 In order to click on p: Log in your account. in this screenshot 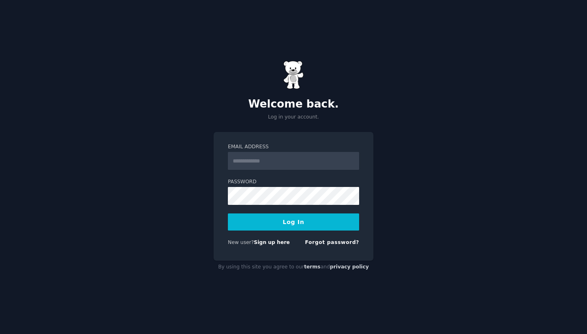, I will do `click(293, 117)`.